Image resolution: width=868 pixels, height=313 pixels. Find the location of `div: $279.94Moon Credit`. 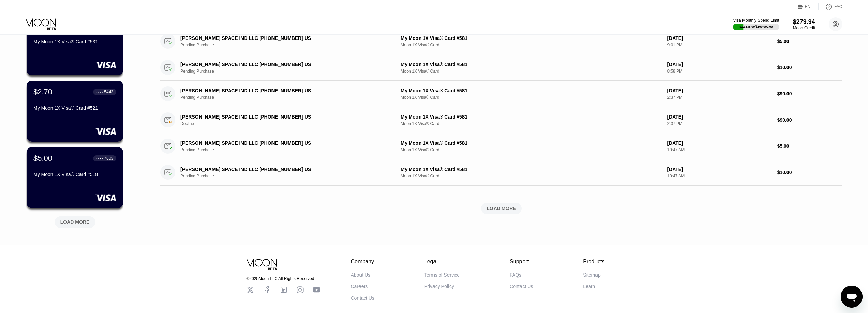

div: $279.94Moon Credit is located at coordinates (804, 24).